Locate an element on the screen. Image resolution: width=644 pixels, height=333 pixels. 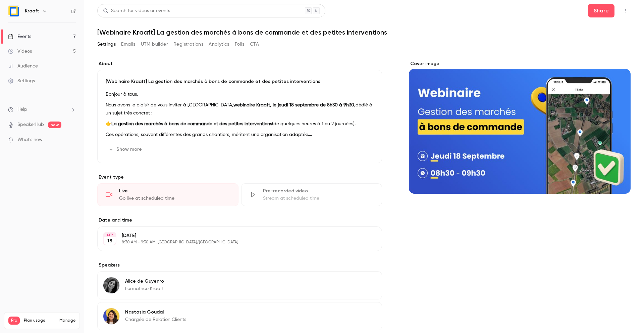
li: help-dropdown-opener is located at coordinates (42, 110).